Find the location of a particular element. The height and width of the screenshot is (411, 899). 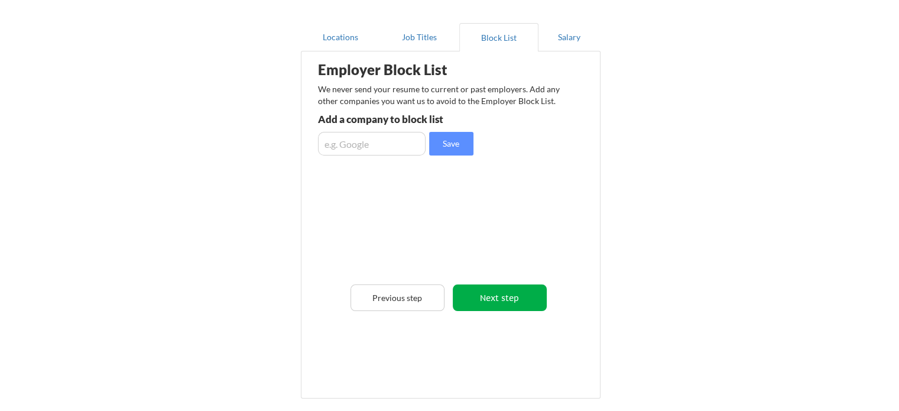

button: Salary is located at coordinates (569, 37).